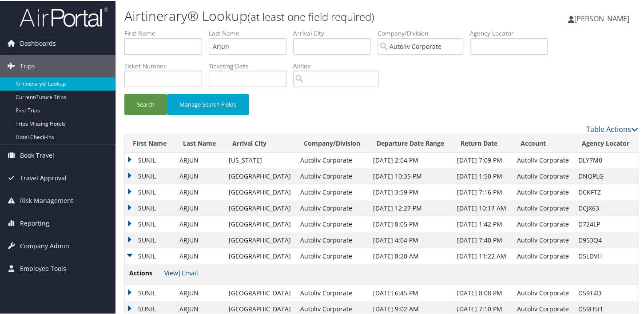 This screenshot has width=644, height=314. Describe the element at coordinates (605, 142) in the screenshot. I see `th: Agency Locator: activate to sort column ascending` at that location.